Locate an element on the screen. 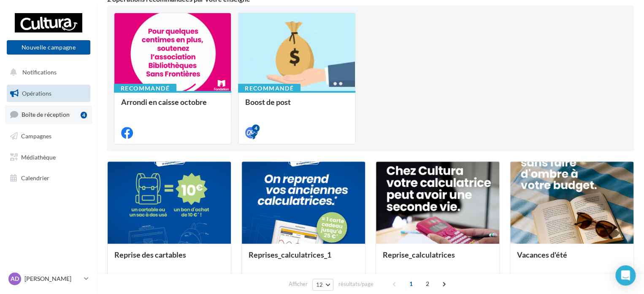 This screenshot has width=644, height=294. span: Médiathèque is located at coordinates (38, 156).